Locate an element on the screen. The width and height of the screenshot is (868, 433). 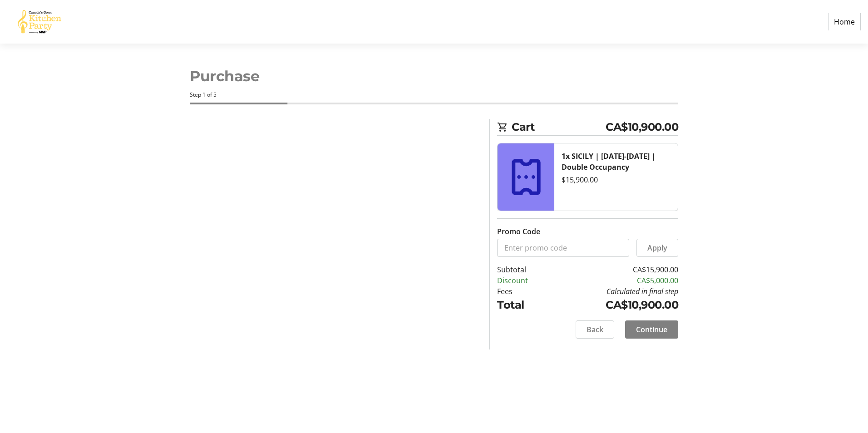
span: Continue is located at coordinates (652, 329).